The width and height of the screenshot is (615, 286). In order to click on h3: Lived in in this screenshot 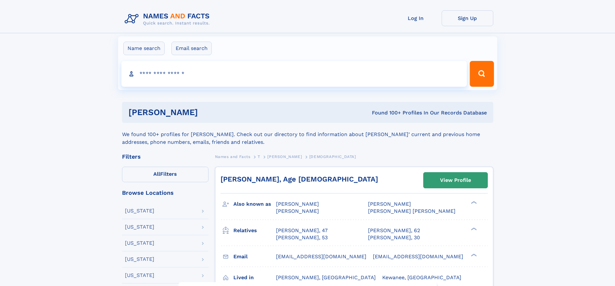, I will do `click(255, 278)`.